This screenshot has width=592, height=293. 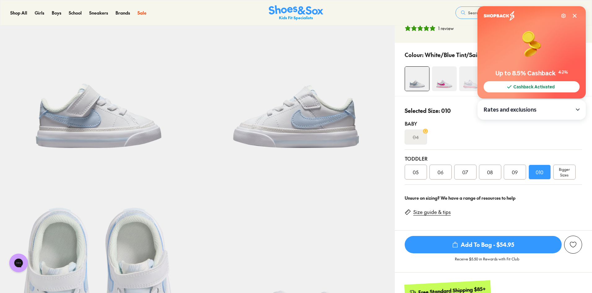 I want to click on img: SNS_Logo_Responsive.svg, so click(x=296, y=13).